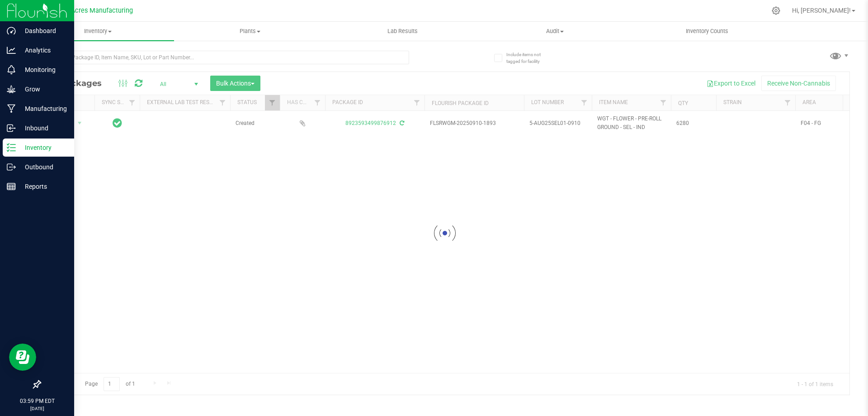 The width and height of the screenshot is (868, 416). Describe the element at coordinates (707, 31) in the screenshot. I see `span: Inventory Counts` at that location.